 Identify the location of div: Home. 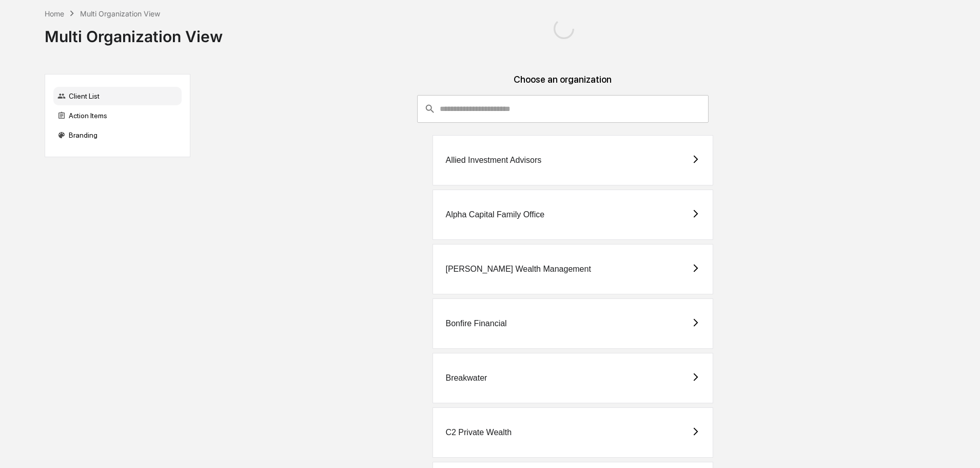
(54, 13).